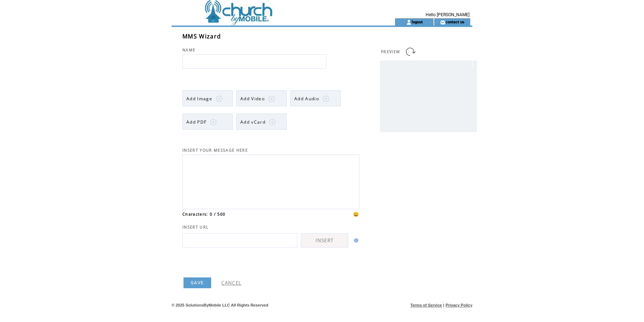  I want to click on img: contact_us_icon.gif, so click(443, 23).